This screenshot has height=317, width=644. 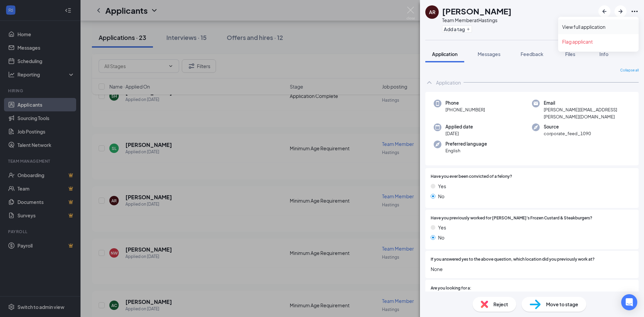 What do you see at coordinates (604, 54) in the screenshot?
I see `span: Info` at bounding box center [604, 54].